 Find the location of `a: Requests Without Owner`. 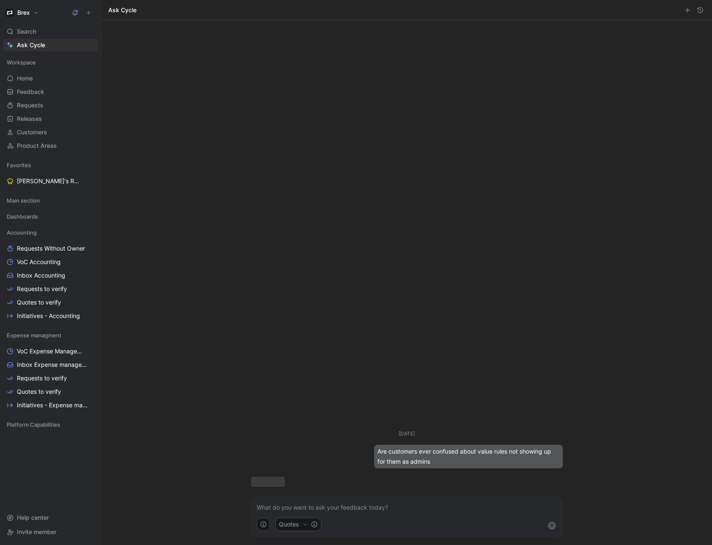

a: Requests Without Owner is located at coordinates (51, 248).